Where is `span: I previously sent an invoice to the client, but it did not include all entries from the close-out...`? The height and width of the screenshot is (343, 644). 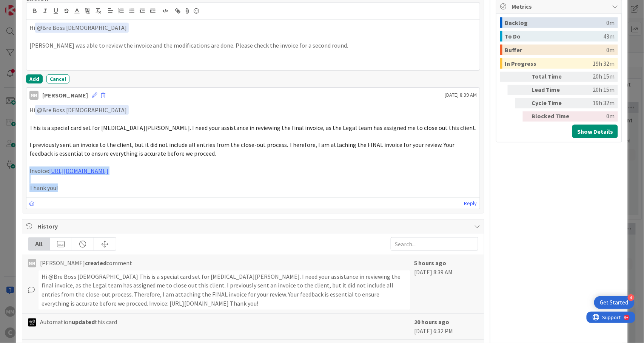
span: I previously sent an invoice to the client, but it did not include all entries from the close-out... is located at coordinates (243, 149).